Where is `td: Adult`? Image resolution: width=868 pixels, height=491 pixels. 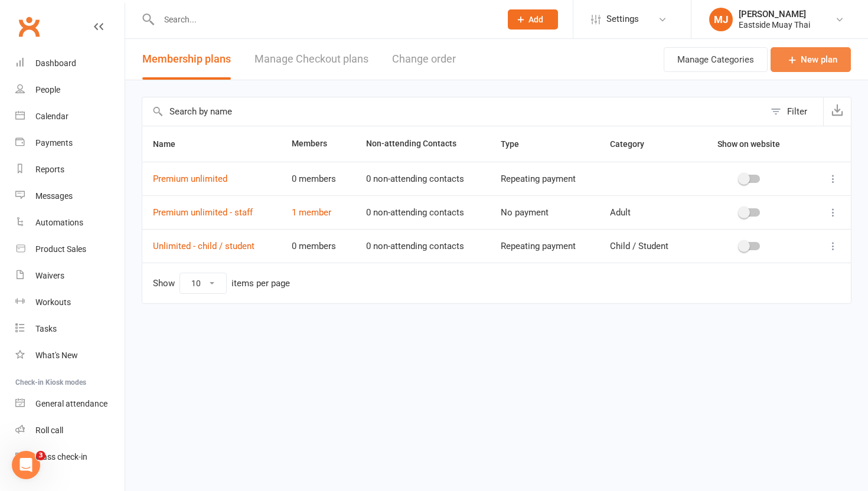
td: Adult is located at coordinates (644, 212).